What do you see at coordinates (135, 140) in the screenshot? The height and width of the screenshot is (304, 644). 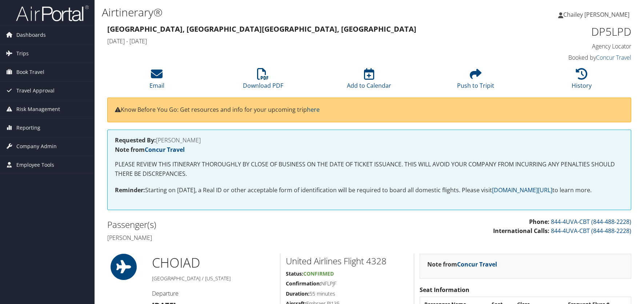 I see `strong: Requested By:` at bounding box center [135, 140].